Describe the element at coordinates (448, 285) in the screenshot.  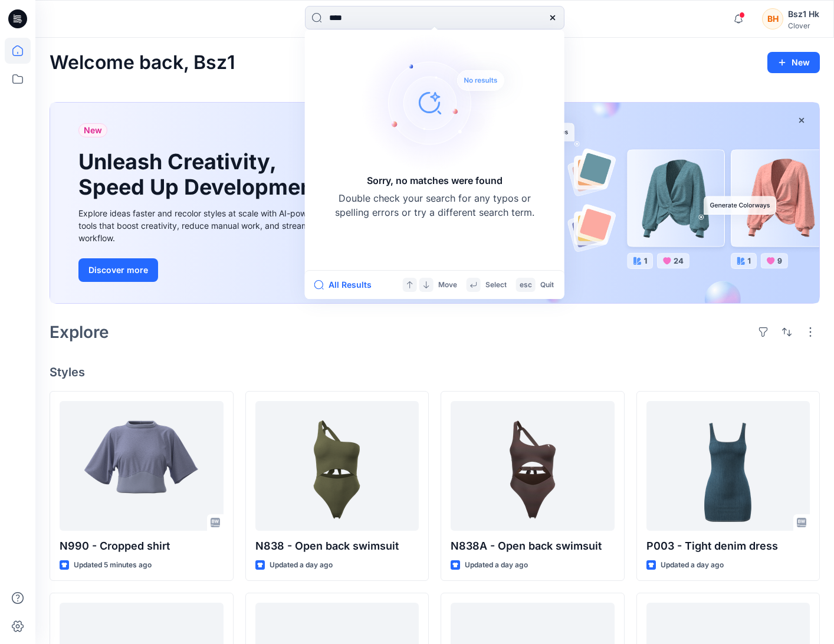
I see `p: Move` at that location.